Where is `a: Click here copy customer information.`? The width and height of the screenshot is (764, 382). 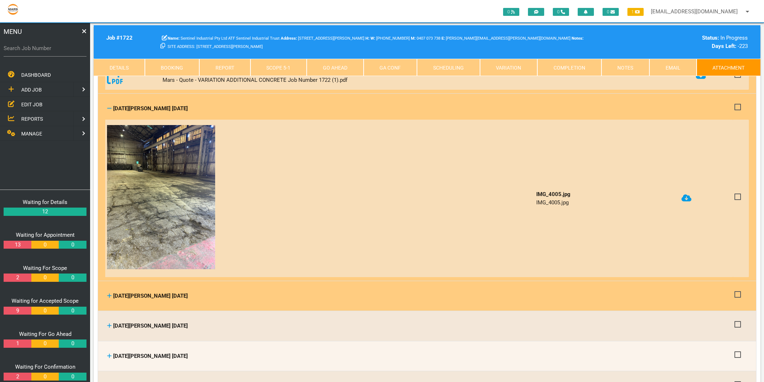
a: Click here copy customer information. is located at coordinates (162, 46).